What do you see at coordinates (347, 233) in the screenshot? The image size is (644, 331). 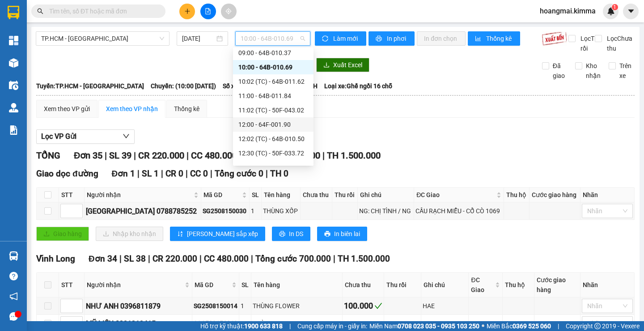 I see `span: In biên lai` at bounding box center [347, 233].